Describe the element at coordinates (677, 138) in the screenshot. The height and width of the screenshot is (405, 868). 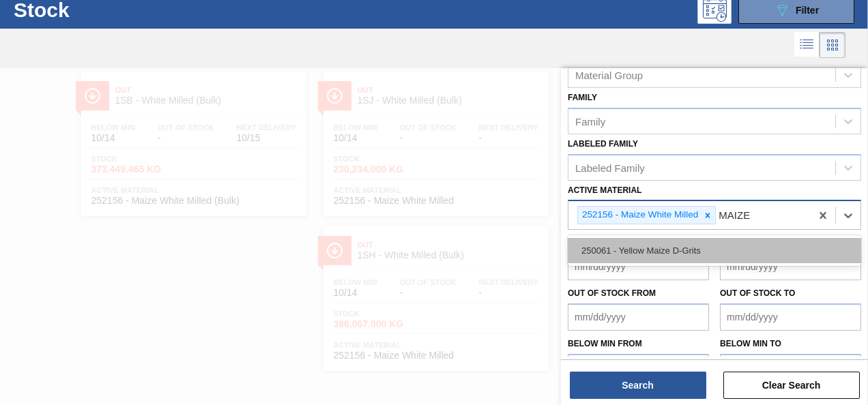
I see `a: ÍconeOut1SM - White Milled (Bulk)Below Min10/14Out Of Stock-Next Delivery-Stock8,409.000 KGActive...` at that location.